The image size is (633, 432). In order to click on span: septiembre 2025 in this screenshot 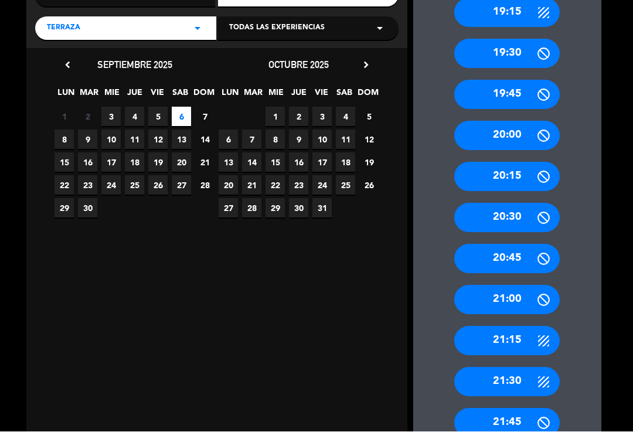, I will do `click(135, 65)`.